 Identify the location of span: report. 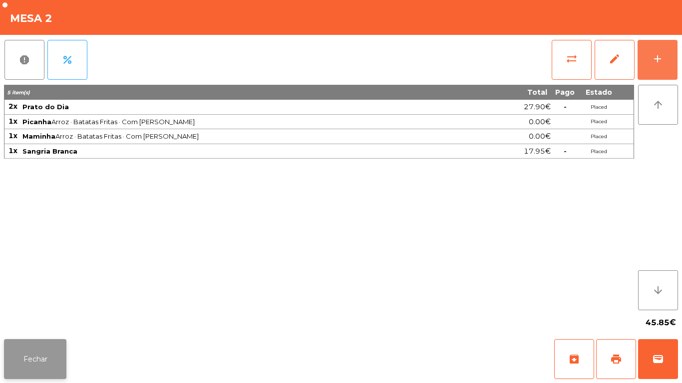
(24, 60).